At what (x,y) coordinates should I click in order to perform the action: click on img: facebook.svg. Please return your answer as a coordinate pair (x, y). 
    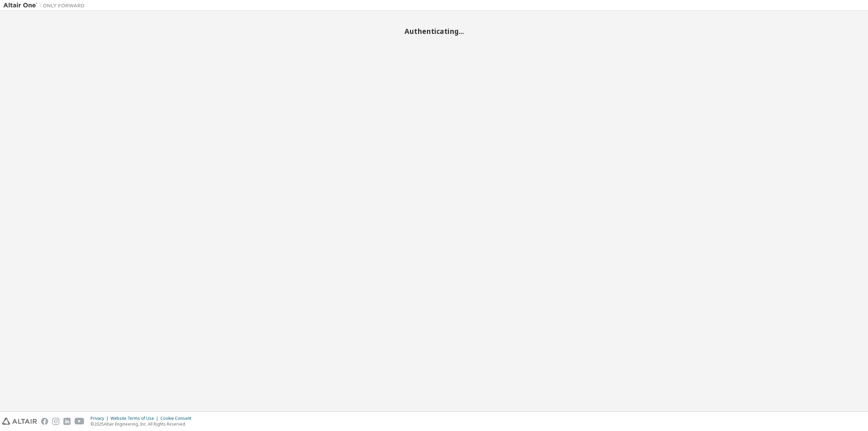
    Looking at the image, I should click on (44, 422).